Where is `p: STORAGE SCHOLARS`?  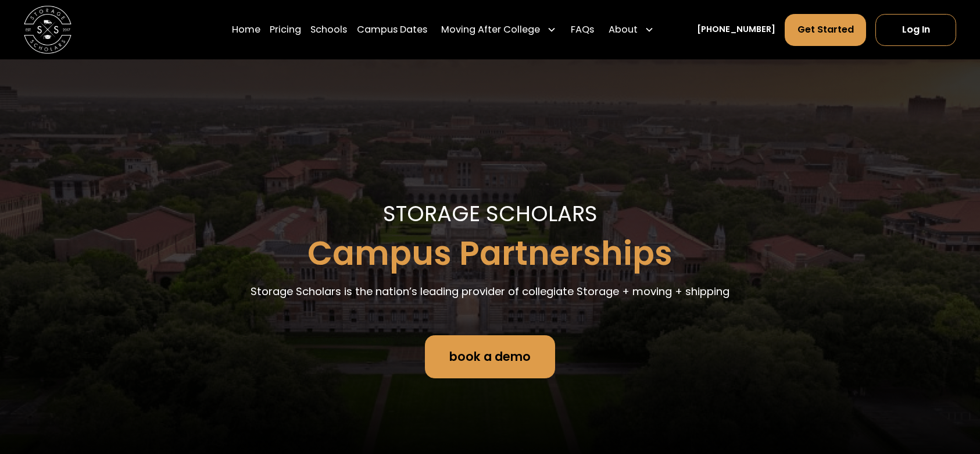 p: STORAGE SCHOLARS is located at coordinates (490, 214).